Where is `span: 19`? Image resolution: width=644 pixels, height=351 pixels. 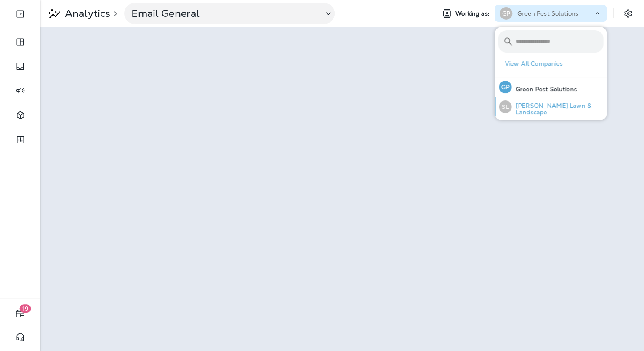
span: 19 is located at coordinates (25, 309).